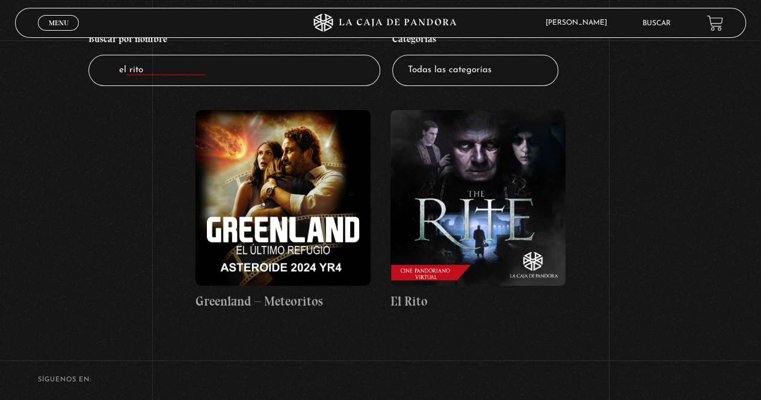  I want to click on a: View your shopping cart, so click(715, 23).